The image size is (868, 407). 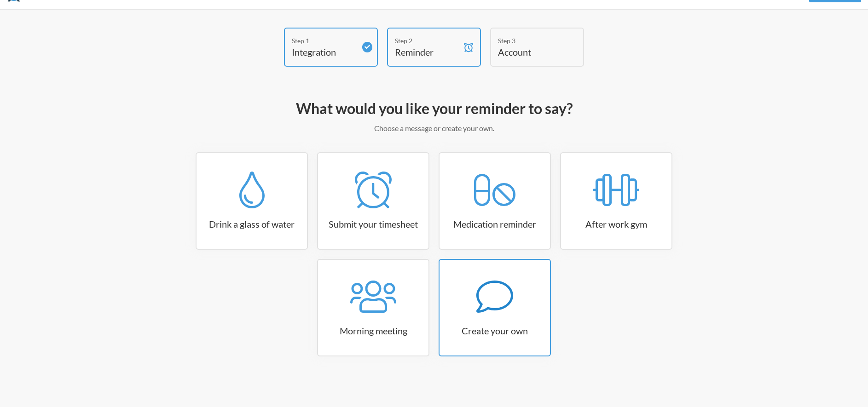 What do you see at coordinates (373, 224) in the screenshot?
I see `h3: Submit your timesheet` at bounding box center [373, 224].